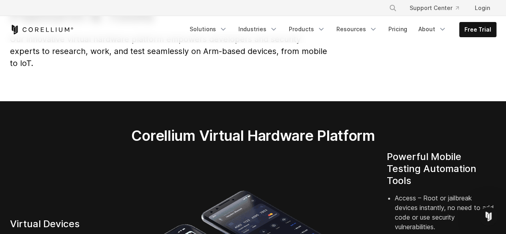 The height and width of the screenshot is (234, 506). I want to click on a: Corellium Home, so click(42, 30).